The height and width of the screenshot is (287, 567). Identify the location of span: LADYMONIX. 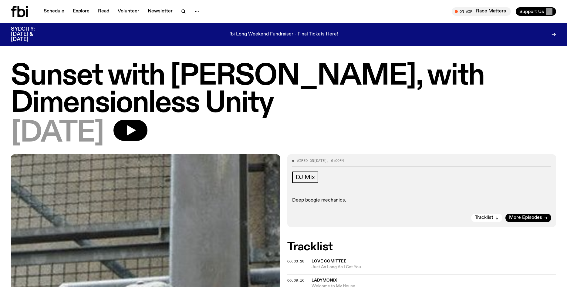
(324, 280).